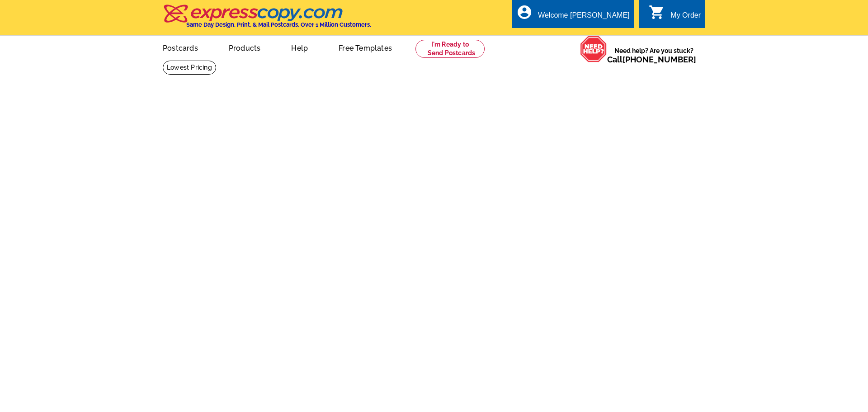 The width and height of the screenshot is (868, 412). What do you see at coordinates (651, 59) in the screenshot?
I see `span: Call` at bounding box center [651, 59].